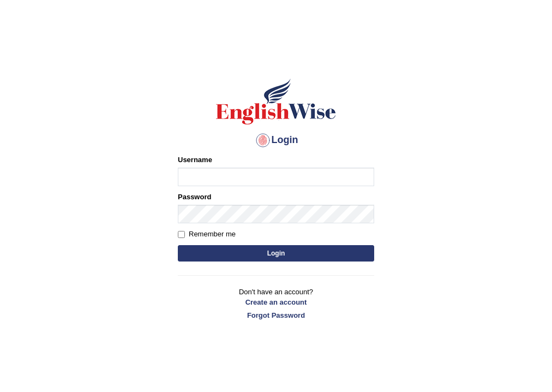 The width and height of the screenshot is (552, 392). What do you see at coordinates (276, 102) in the screenshot?
I see `img: Logo of English Wise sign in for intelligent practice with AI` at bounding box center [276, 102].